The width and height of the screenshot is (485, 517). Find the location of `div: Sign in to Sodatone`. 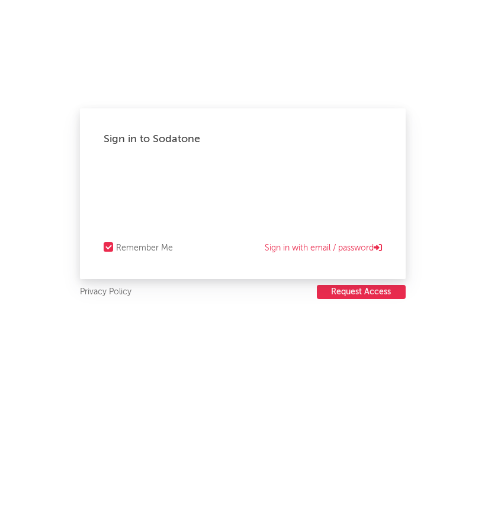

div: Sign in to Sodatone is located at coordinates (243, 139).